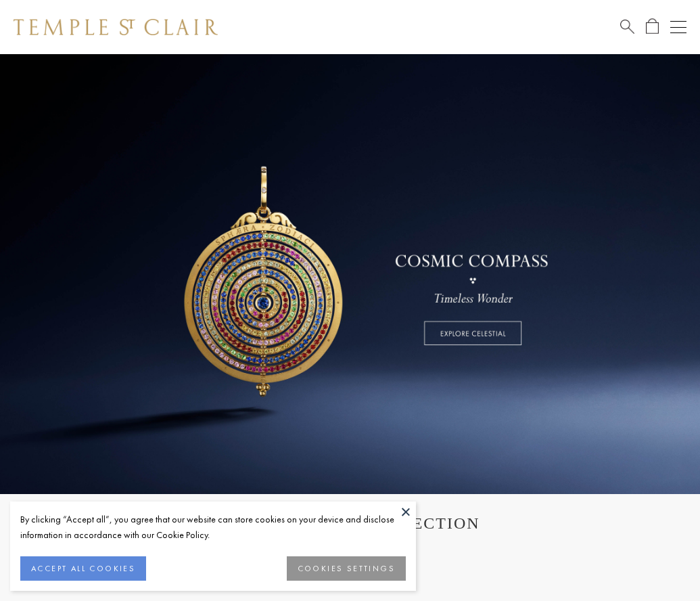 The height and width of the screenshot is (601, 700). I want to click on img: Temple St. Clair, so click(116, 27).